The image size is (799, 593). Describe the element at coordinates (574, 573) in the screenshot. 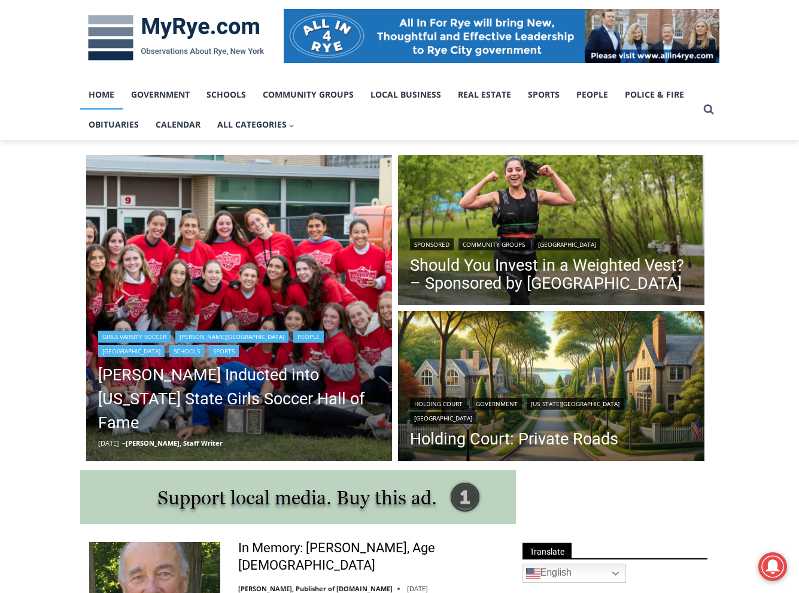

I see `a: English` at that location.